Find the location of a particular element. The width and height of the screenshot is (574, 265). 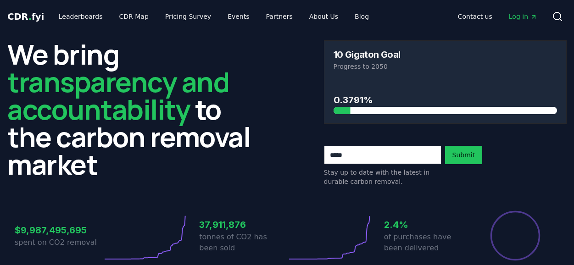

button: Submit is located at coordinates (464, 155).